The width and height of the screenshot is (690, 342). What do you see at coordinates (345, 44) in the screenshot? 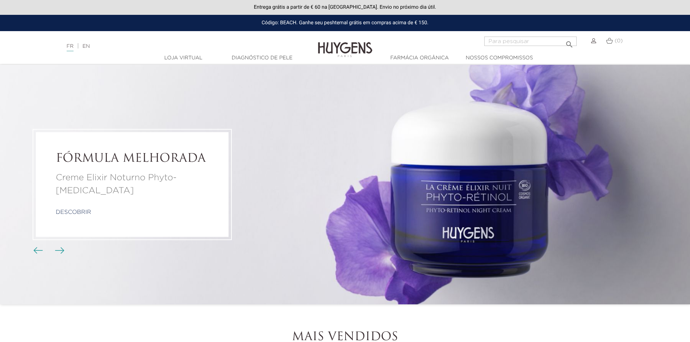
I see `img: Huygens` at bounding box center [345, 44].